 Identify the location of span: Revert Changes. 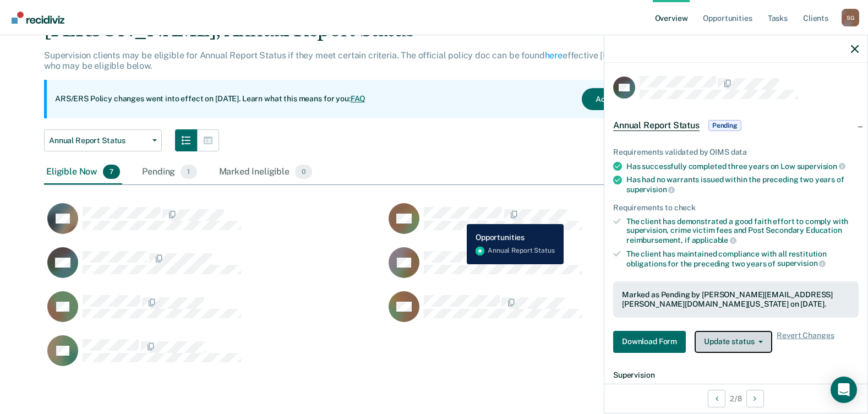
(805, 342).